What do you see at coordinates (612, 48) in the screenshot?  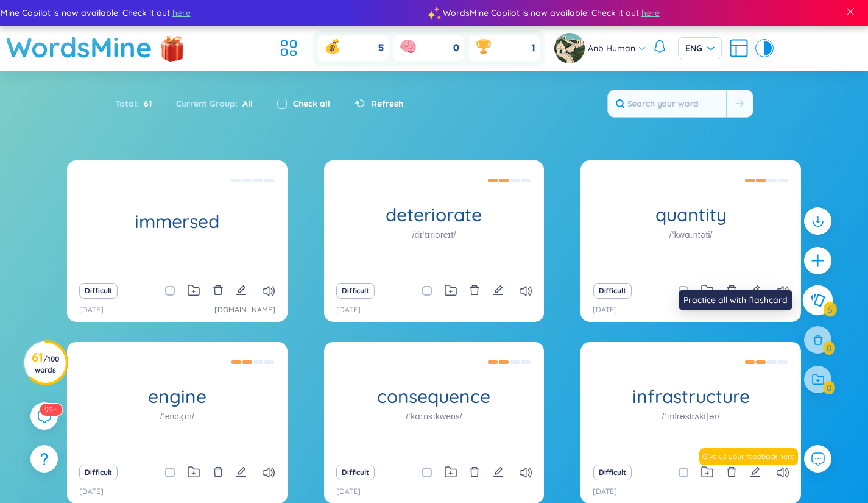 I see `span: Anb Human` at bounding box center [612, 48].